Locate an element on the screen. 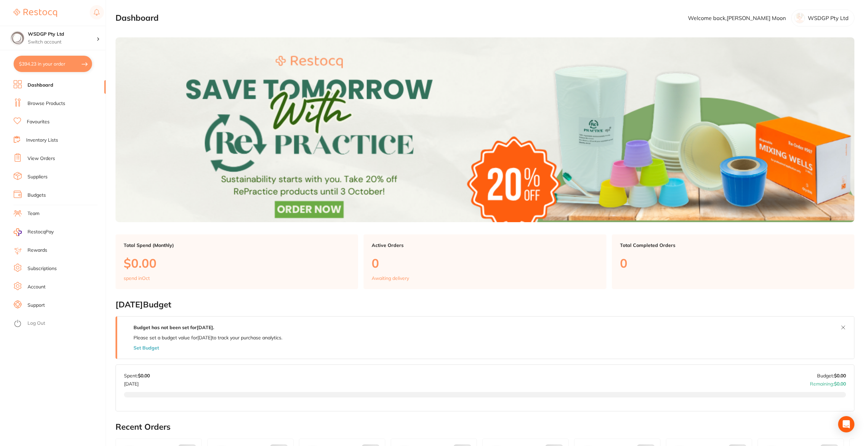 The width and height of the screenshot is (868, 446). a: Team is located at coordinates (33, 214).